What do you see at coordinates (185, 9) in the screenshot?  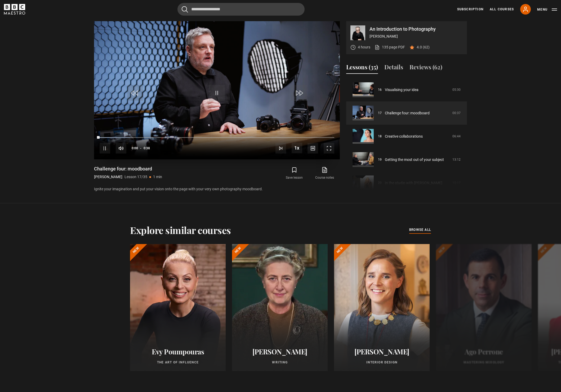 I see `button: Submit the search query` at bounding box center [185, 9].